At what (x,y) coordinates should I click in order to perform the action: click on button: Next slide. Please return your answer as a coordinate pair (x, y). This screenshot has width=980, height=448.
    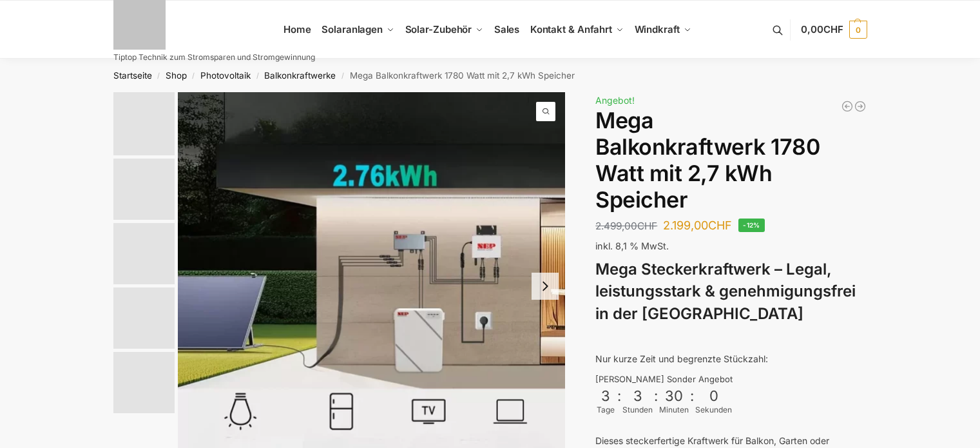
    Looking at the image, I should click on (545, 286).